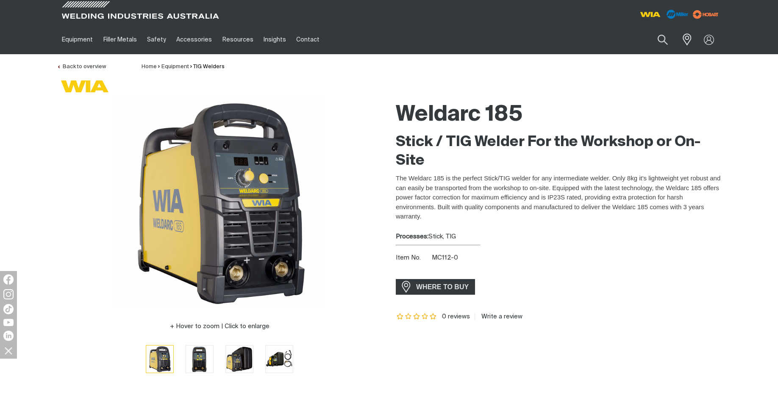 The height and width of the screenshot is (401, 778). I want to click on span: MC112-0, so click(445, 258).